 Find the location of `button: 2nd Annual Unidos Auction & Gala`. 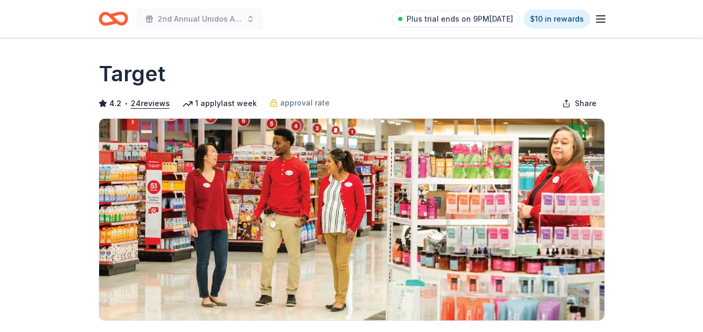

button: 2nd Annual Unidos Auction & Gala is located at coordinates (200, 19).